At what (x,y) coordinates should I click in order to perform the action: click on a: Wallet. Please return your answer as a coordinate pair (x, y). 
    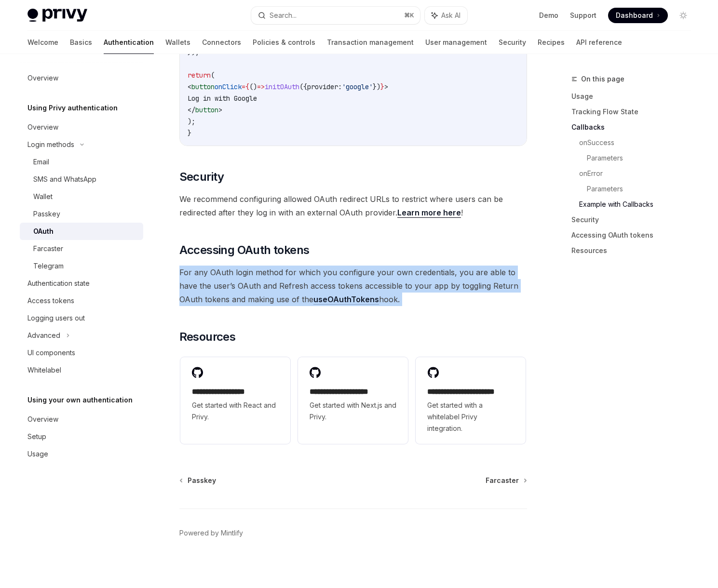
    Looking at the image, I should click on (82, 197).